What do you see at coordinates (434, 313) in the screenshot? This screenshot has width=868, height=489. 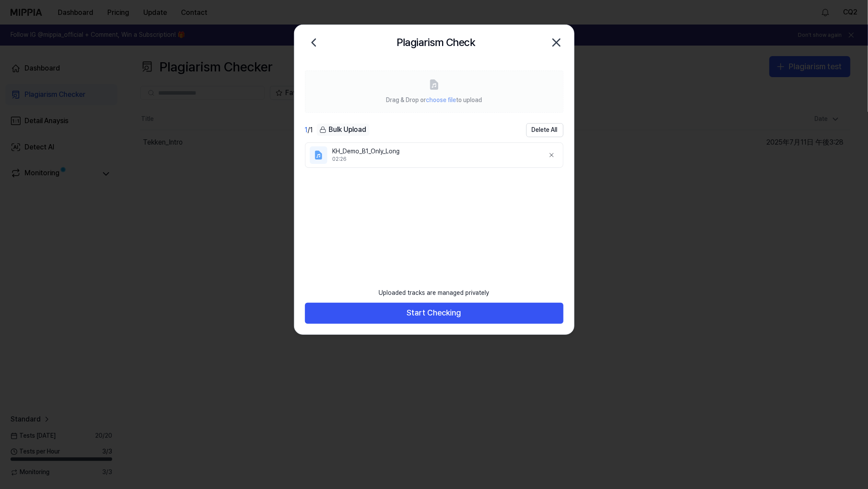 I see `button: Start Checking` at bounding box center [434, 313].